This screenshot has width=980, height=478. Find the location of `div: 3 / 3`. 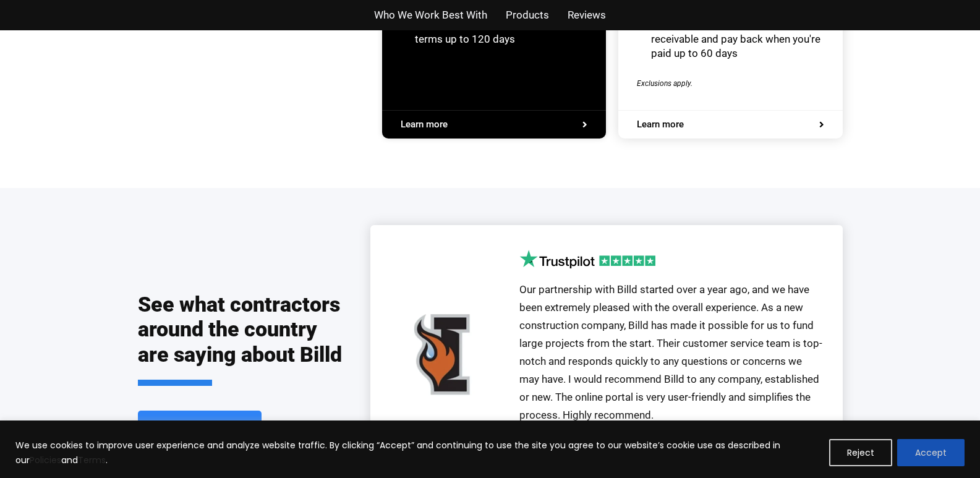

div: 3 / 3 is located at coordinates (607, 363).